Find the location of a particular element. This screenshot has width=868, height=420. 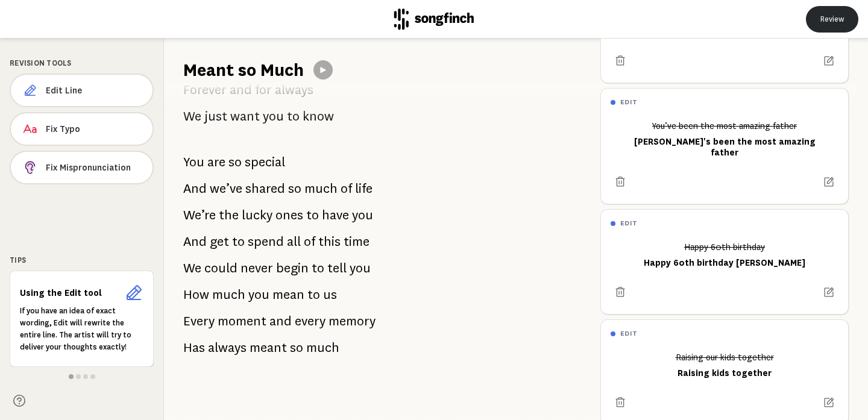

span: have is located at coordinates (335, 215).